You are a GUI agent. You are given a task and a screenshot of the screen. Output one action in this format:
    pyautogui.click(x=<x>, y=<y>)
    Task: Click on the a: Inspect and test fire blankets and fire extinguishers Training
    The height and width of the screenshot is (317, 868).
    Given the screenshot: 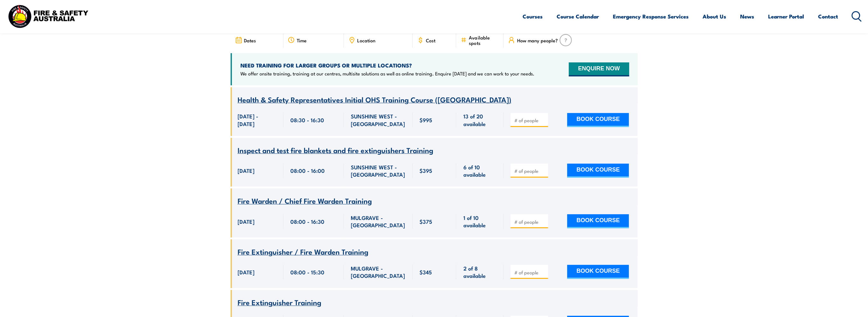 What is the action you would take?
    pyautogui.click(x=335, y=150)
    